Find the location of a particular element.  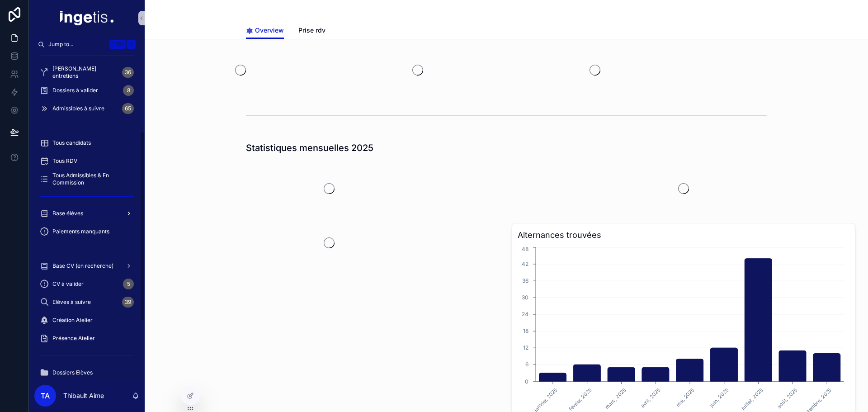

span: Dossiers Elèves is located at coordinates (72, 373).